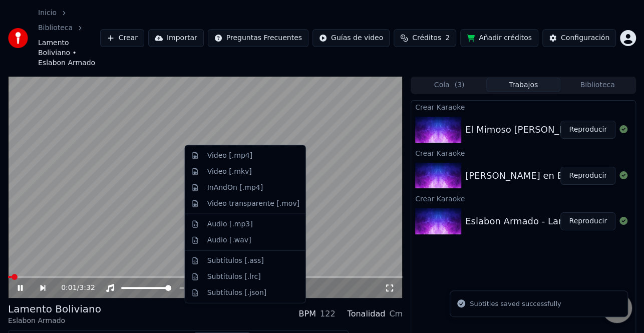  I want to click on button: Añadir créditos, so click(499, 38).